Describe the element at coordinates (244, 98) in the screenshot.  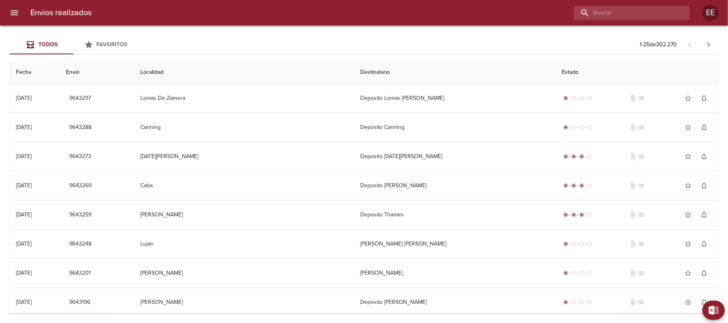
I see `td: Lomas De Zamora` at that location.